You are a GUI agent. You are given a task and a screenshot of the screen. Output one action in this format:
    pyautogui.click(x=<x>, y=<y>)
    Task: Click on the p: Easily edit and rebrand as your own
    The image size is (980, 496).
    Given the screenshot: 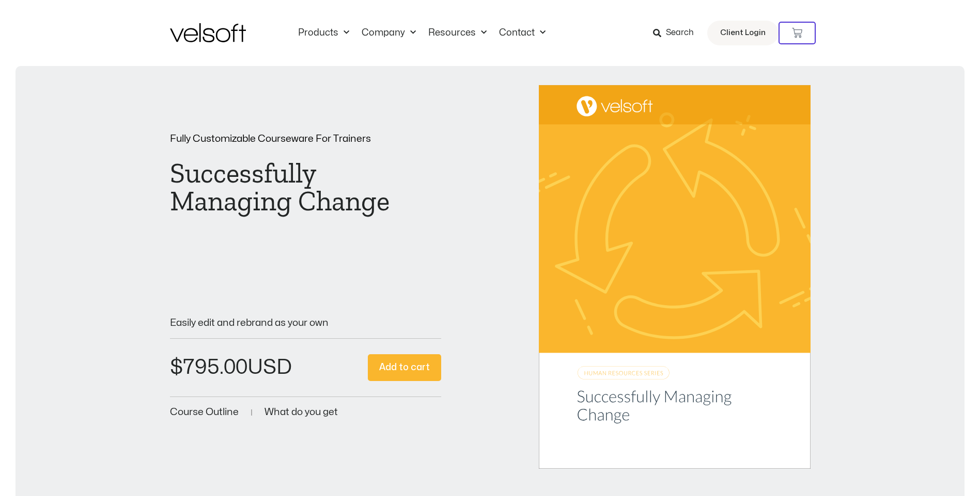 What is the action you would take?
    pyautogui.click(x=305, y=323)
    